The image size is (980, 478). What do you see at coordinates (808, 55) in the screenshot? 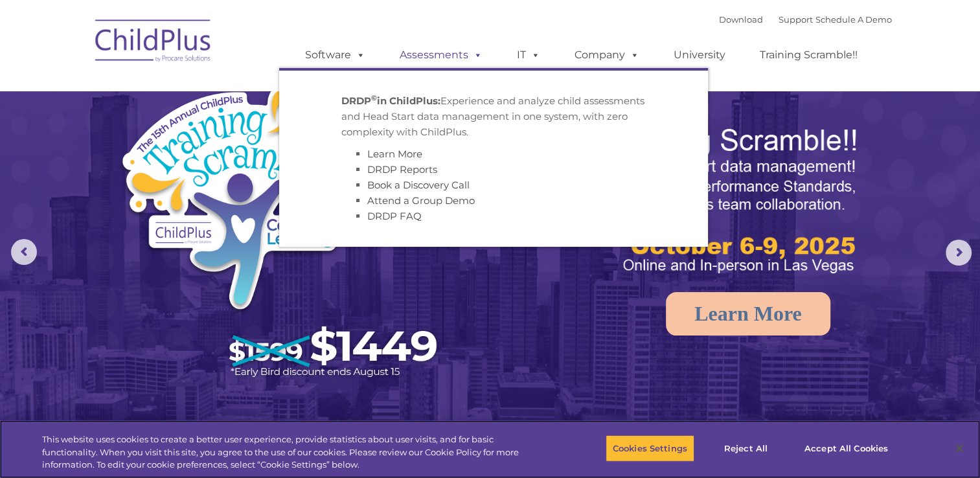
I see `a: Training Scramble!!` at bounding box center [808, 55].